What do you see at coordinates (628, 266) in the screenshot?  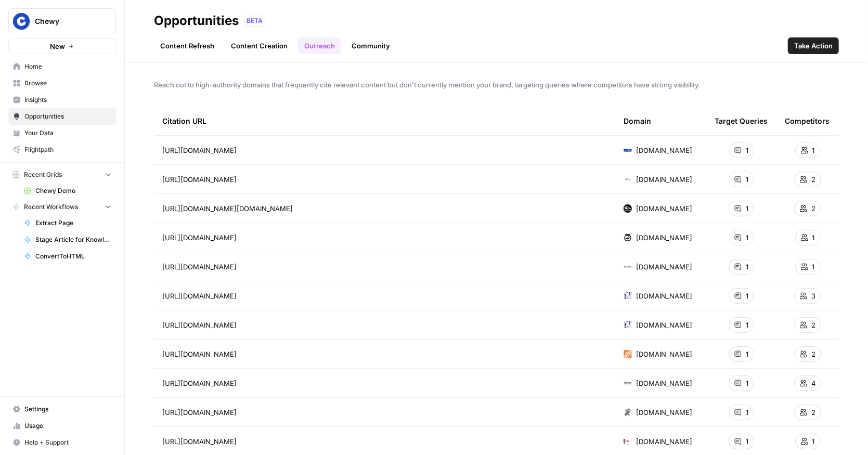 I see `img: 1i7t0h4j0qwk2mtvvpwjbh9n9e7f` at bounding box center [628, 266].